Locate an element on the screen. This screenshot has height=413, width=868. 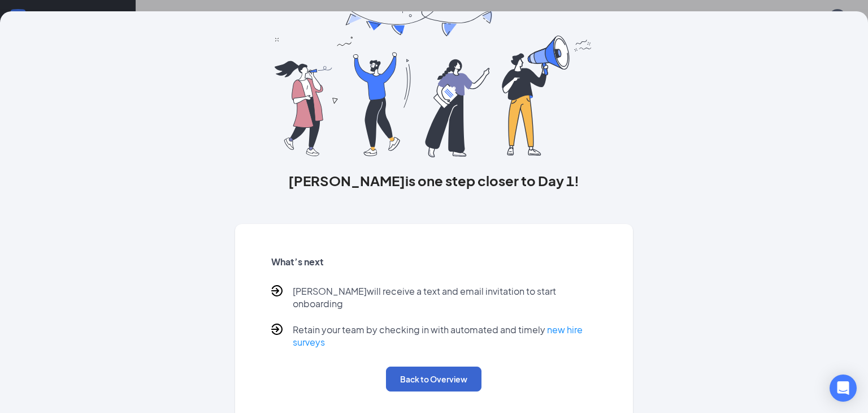
img: you are all set is located at coordinates (433, 81).